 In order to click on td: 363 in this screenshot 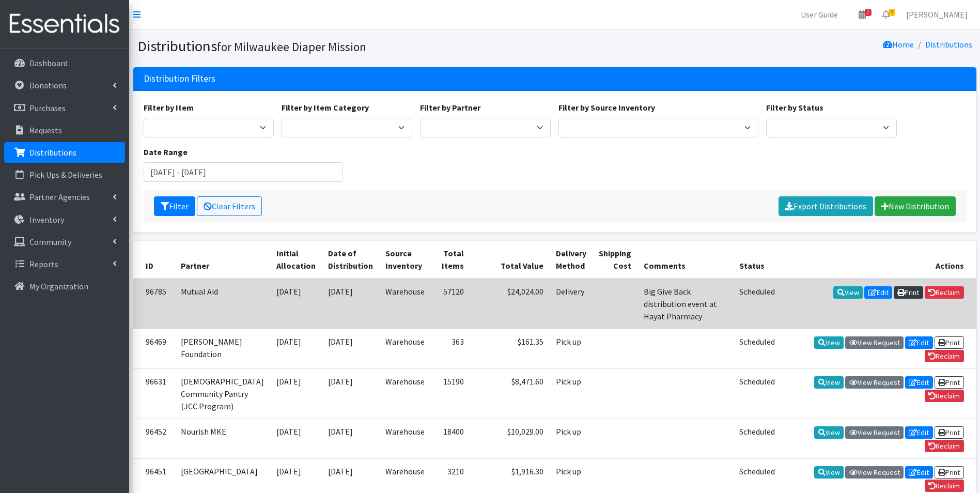, I will do `click(451, 348)`.